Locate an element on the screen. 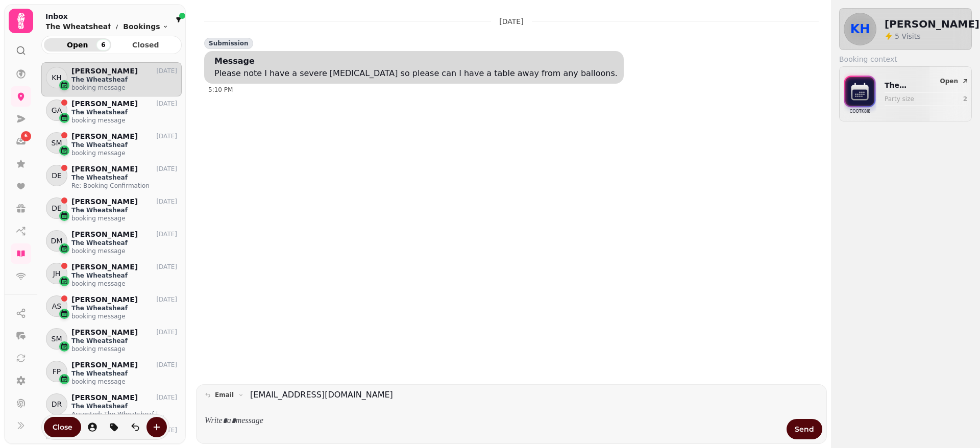 The width and height of the screenshot is (980, 448). span: DM is located at coordinates (56, 241).